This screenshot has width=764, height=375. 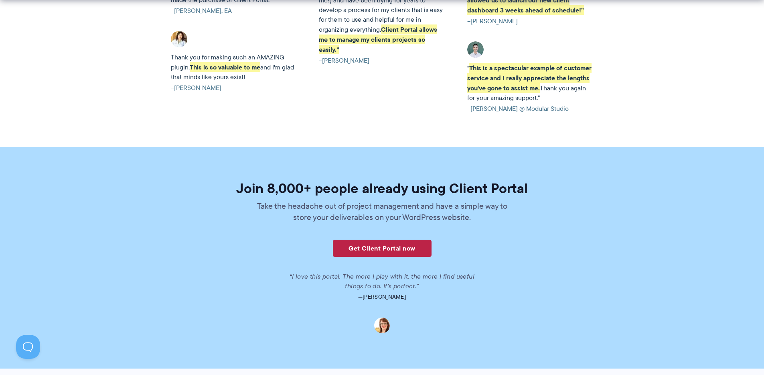 I want to click on a: Get Client Portal now, so click(x=382, y=248).